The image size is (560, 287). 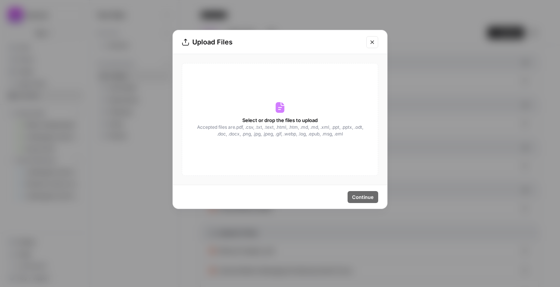 I want to click on span: Accepted files are .pdf, .csv, .txt, .text, .html, .htm, .md, .md, .xml, .ppt, .pptx, .odt, .doc,..., so click(x=280, y=131).